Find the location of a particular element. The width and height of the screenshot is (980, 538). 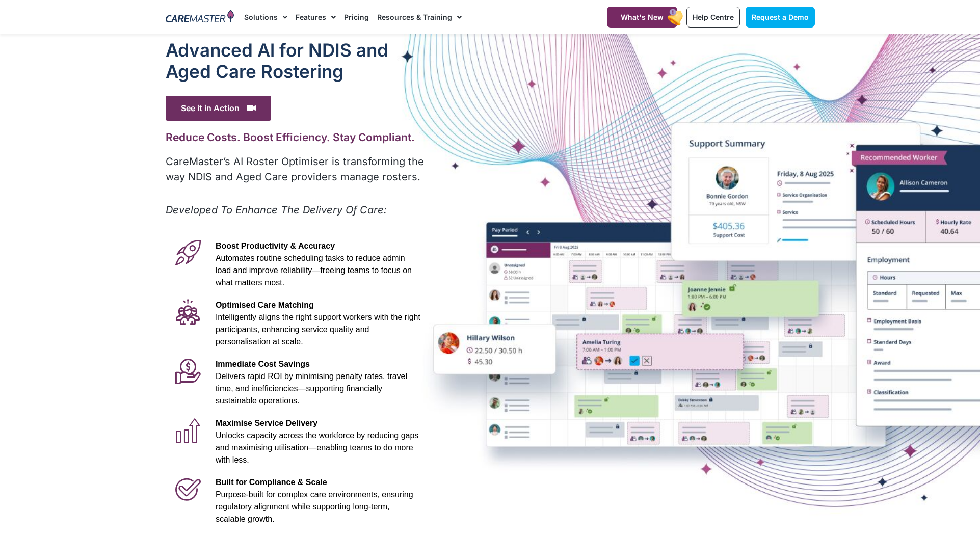

img: CareMaster Logo is located at coordinates (199, 17).